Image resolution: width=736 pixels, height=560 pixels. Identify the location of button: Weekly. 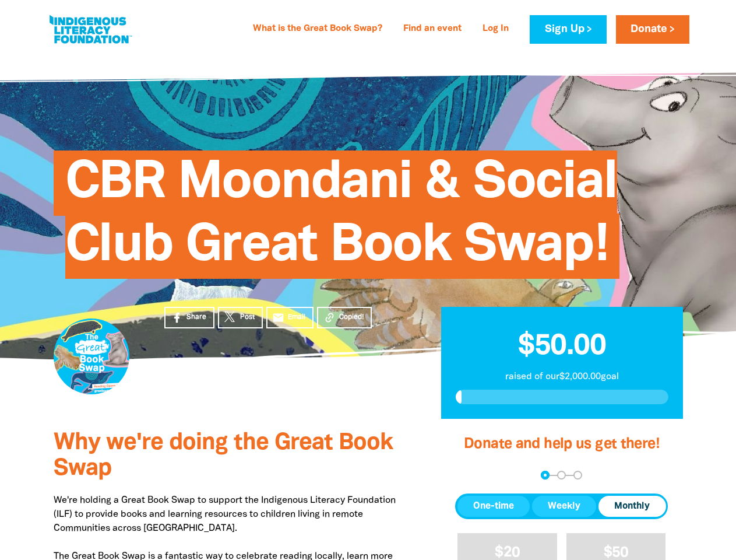
(564, 506).